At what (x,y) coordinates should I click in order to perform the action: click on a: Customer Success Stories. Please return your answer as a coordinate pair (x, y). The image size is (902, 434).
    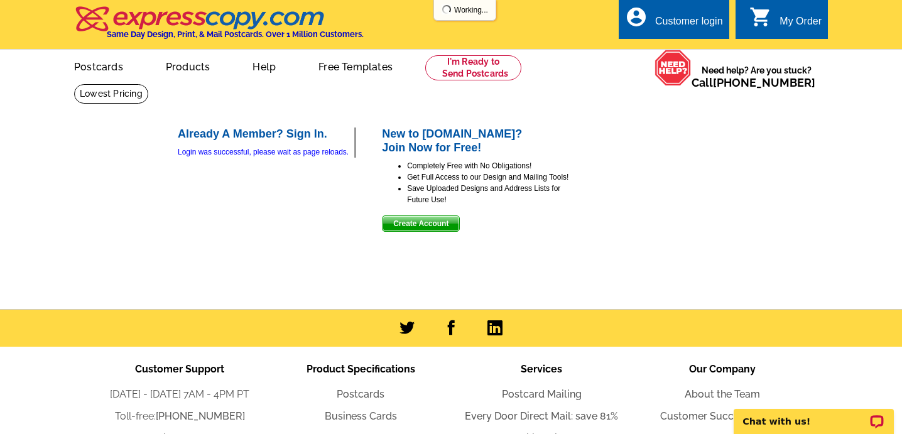
    Looking at the image, I should click on (722, 416).